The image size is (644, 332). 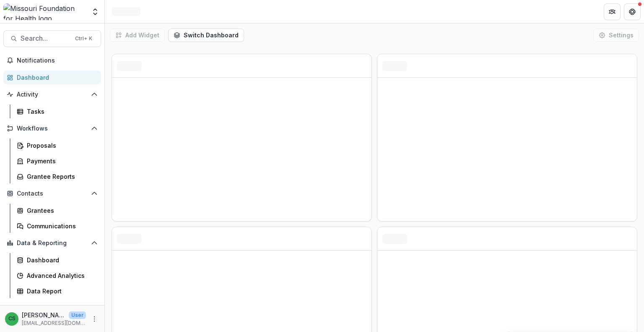 What do you see at coordinates (12, 318) in the screenshot?
I see `div: Chase Shiflet` at bounding box center [12, 318].